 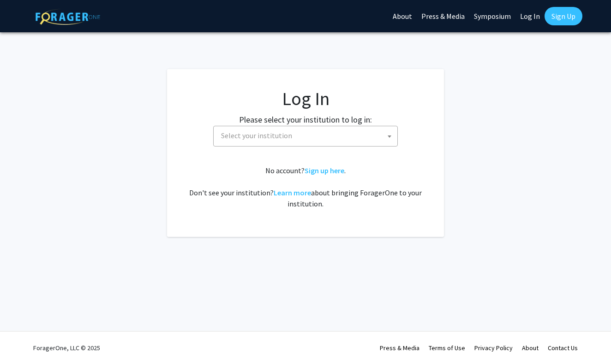 What do you see at coordinates (563, 16) in the screenshot?
I see `a: Sign Up` at bounding box center [563, 16].